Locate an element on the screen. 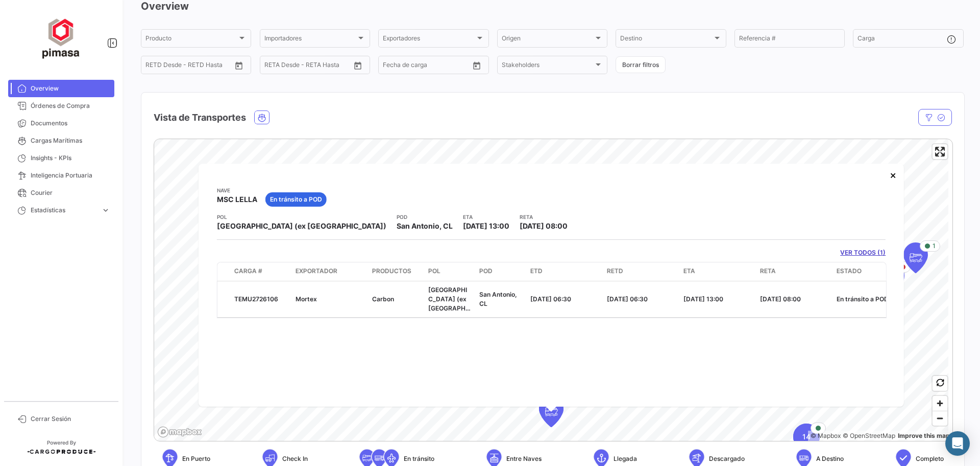 This screenshot has height=466, width=980. app-card-info-title: POL is located at coordinates (302, 216).